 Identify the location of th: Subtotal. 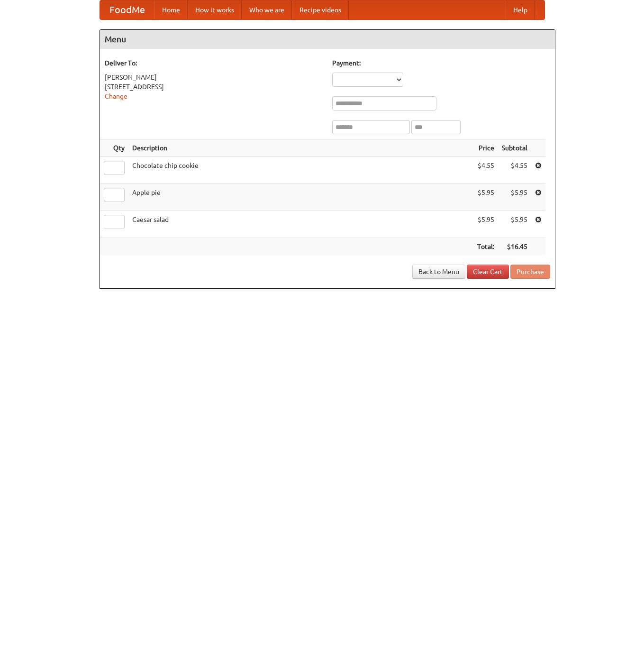
(515, 148).